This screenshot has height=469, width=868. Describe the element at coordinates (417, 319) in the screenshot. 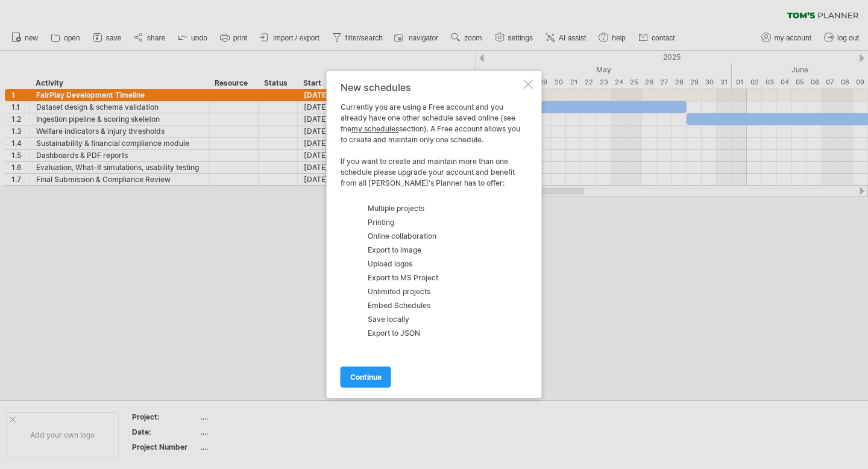

I see `li: Save locally` at that location.